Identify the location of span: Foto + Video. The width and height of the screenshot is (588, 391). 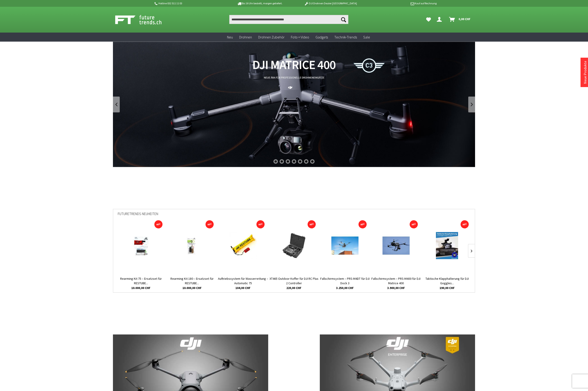
(300, 37).